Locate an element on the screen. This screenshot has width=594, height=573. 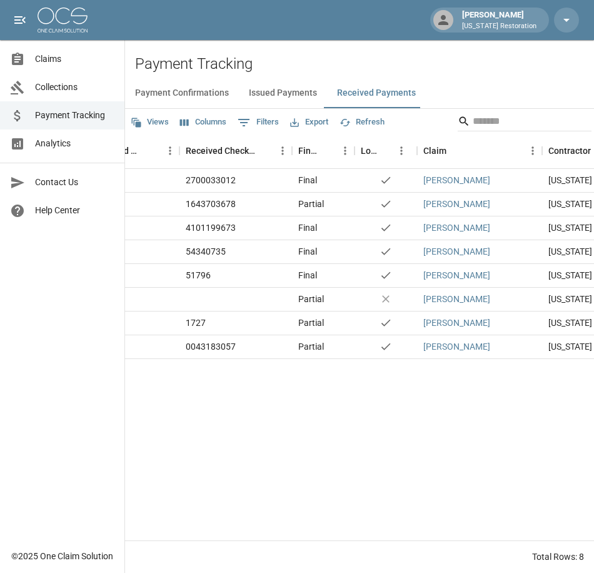
button: Select columns is located at coordinates (203, 122).